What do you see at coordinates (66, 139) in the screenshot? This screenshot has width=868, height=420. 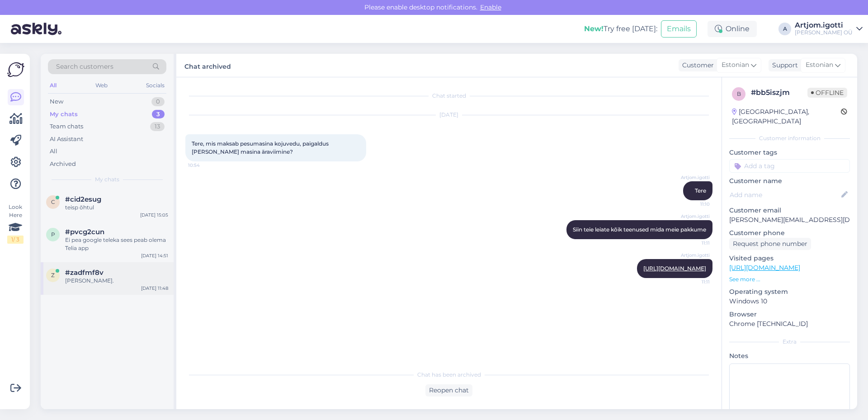 I see `div: AI Assistant` at bounding box center [66, 139].